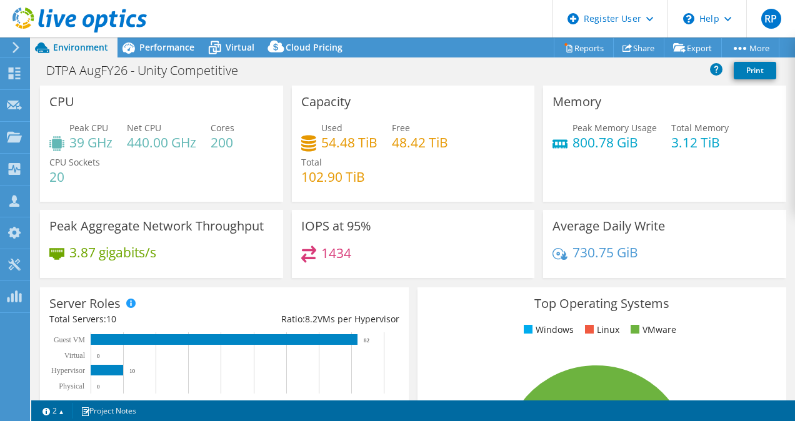 The height and width of the screenshot is (421, 795). What do you see at coordinates (311, 162) in the screenshot?
I see `span: Total` at bounding box center [311, 162].